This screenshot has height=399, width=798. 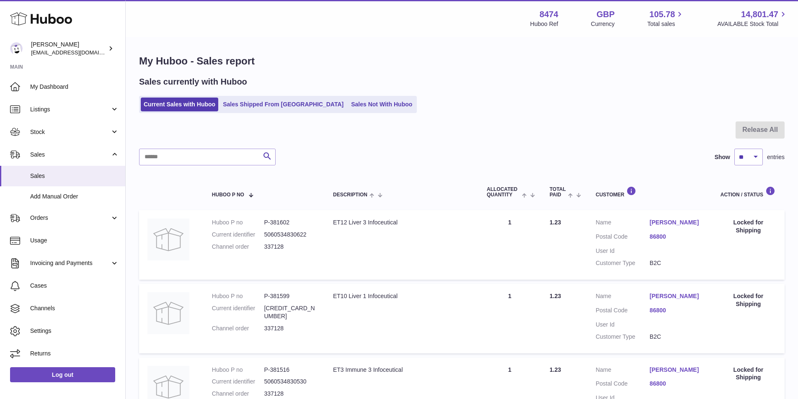 I want to click on div: Huboo Ref, so click(x=544, y=24).